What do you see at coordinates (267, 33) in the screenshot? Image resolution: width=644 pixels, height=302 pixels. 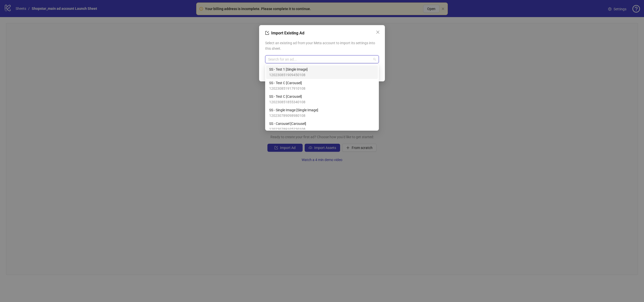 I see `span: import` at bounding box center [267, 33].